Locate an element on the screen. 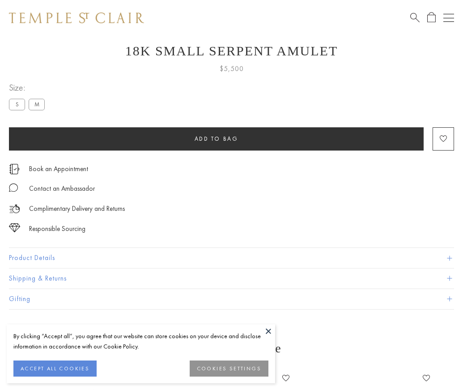 The width and height of the screenshot is (463, 390). label: M is located at coordinates (37, 104).